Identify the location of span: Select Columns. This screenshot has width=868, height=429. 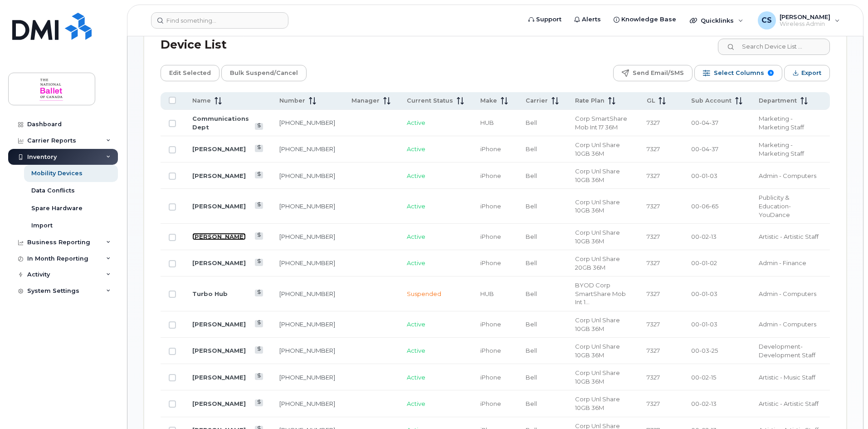
(739, 73).